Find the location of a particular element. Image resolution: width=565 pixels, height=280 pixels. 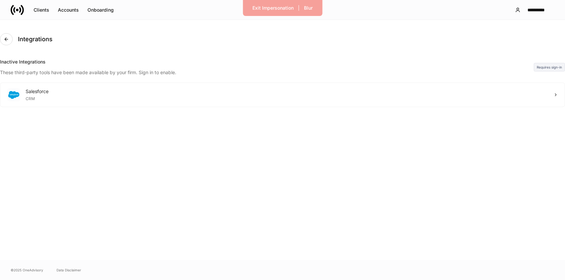

div: CRM is located at coordinates (37, 98).